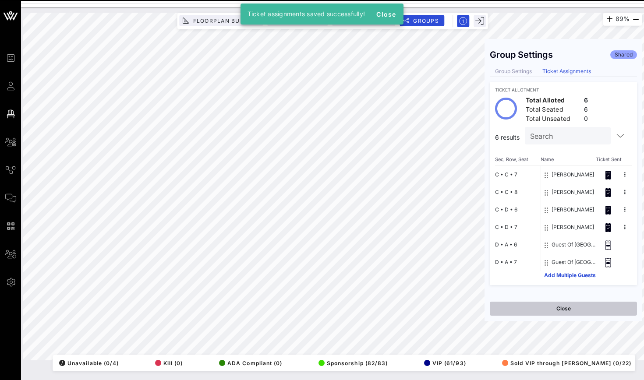 The image size is (644, 380). Describe the element at coordinates (507, 138) in the screenshot. I see `span: 6 results` at that location.